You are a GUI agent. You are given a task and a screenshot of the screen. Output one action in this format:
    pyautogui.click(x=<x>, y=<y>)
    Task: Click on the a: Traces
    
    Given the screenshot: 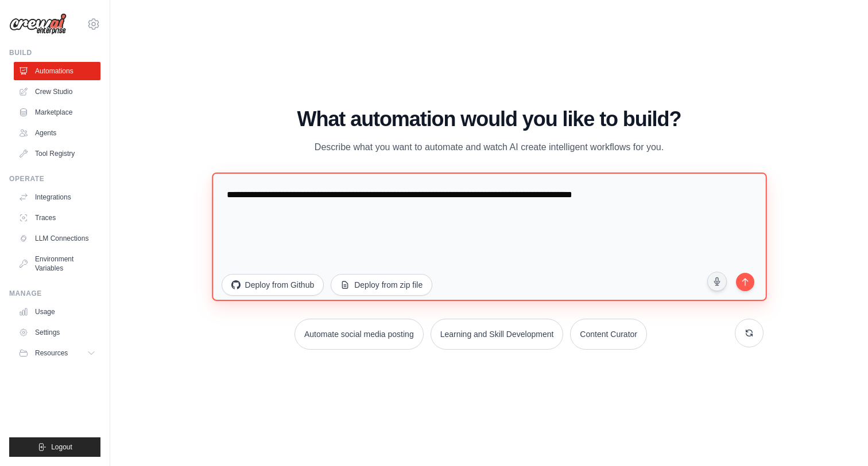 What is the action you would take?
    pyautogui.click(x=57, y=218)
    